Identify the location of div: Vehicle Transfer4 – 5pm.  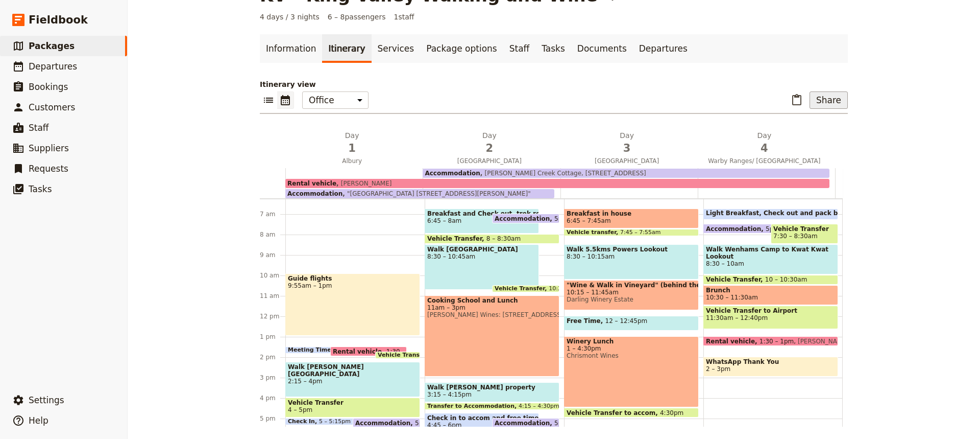
(353, 407).